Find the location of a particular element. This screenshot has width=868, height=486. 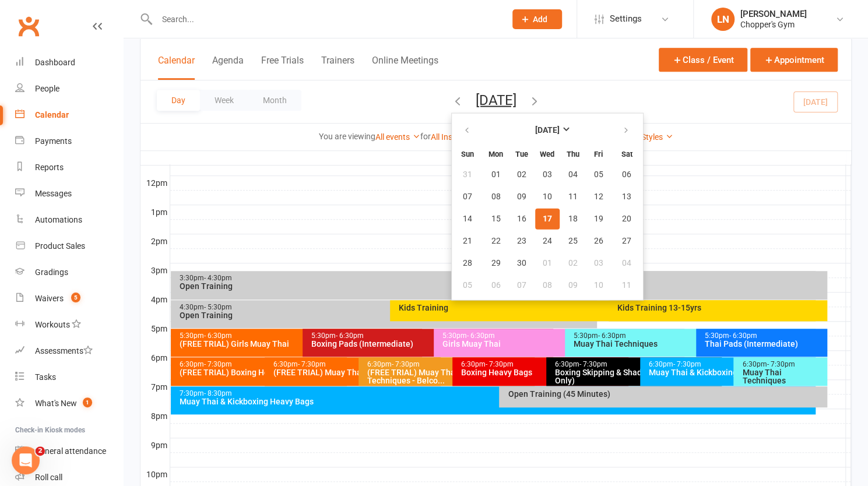

a: Dashboard is located at coordinates (69, 62).